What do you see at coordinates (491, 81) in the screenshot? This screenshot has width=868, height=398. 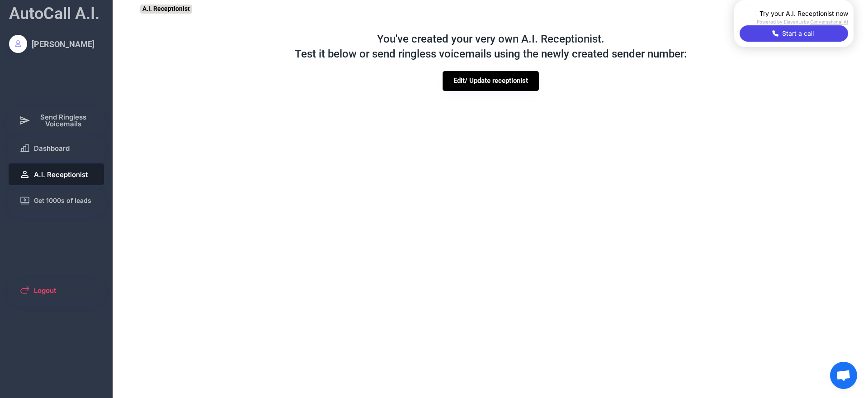 I see `button: Edit/ Update receptionist` at bounding box center [491, 81].